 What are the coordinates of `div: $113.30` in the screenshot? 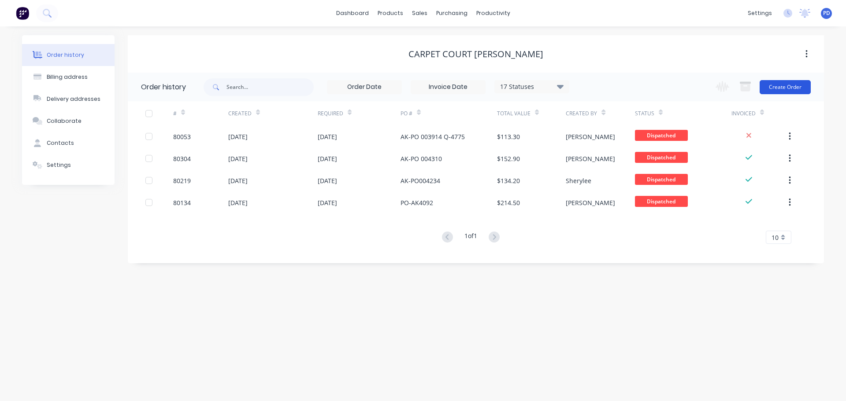 It's located at (508, 137).